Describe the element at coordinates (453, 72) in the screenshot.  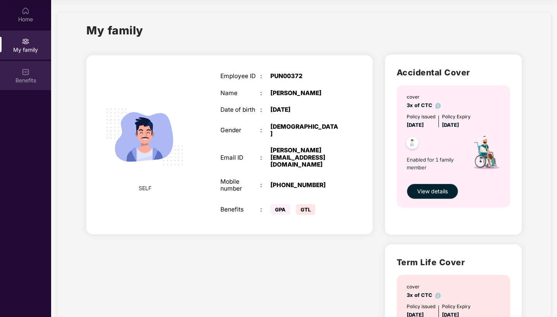
I see `h2: Accidental Cover` at that location.